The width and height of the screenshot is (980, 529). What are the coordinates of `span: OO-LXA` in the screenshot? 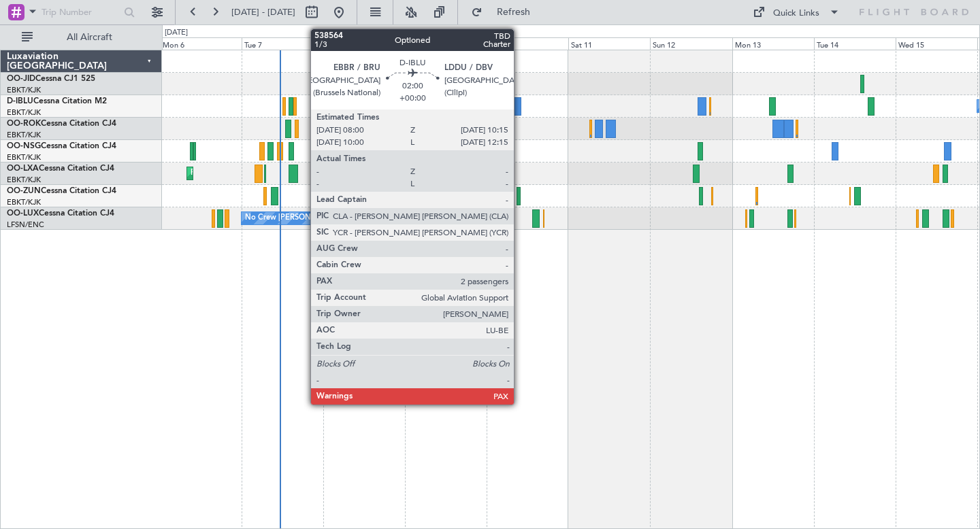 It's located at (23, 168).